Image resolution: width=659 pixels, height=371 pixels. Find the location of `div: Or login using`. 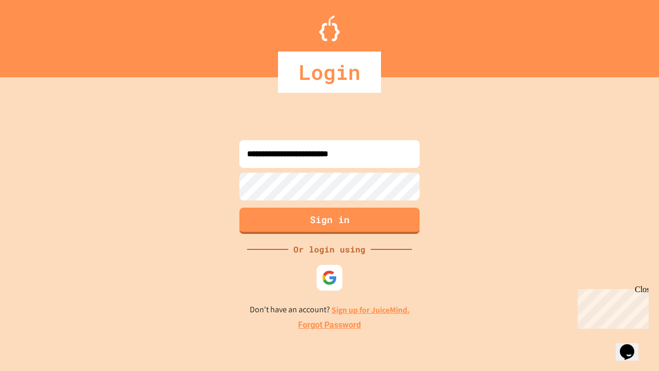

div: Or login using is located at coordinates (329, 249).